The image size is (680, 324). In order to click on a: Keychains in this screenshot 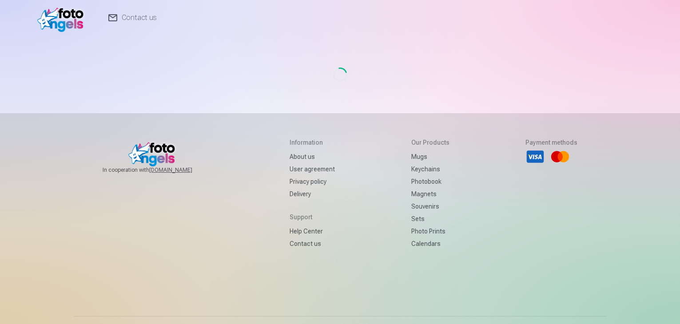, I will do `click(430, 169)`.